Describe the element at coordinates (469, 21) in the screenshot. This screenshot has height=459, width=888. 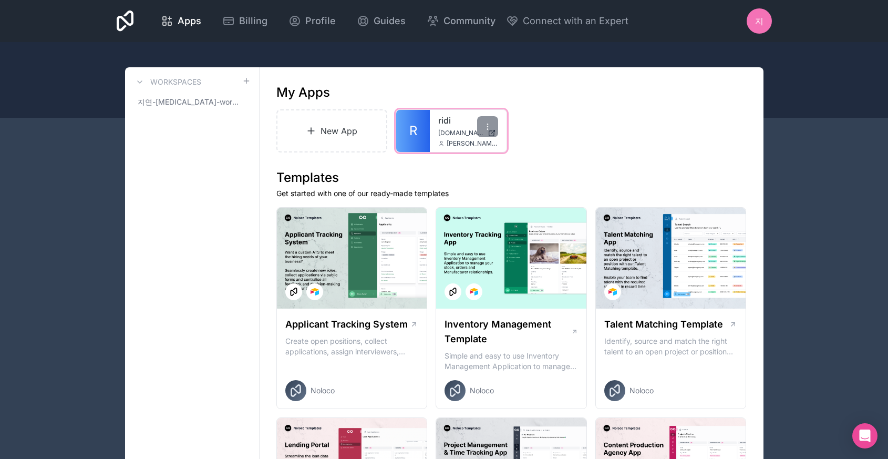
I see `span: Community` at that location.